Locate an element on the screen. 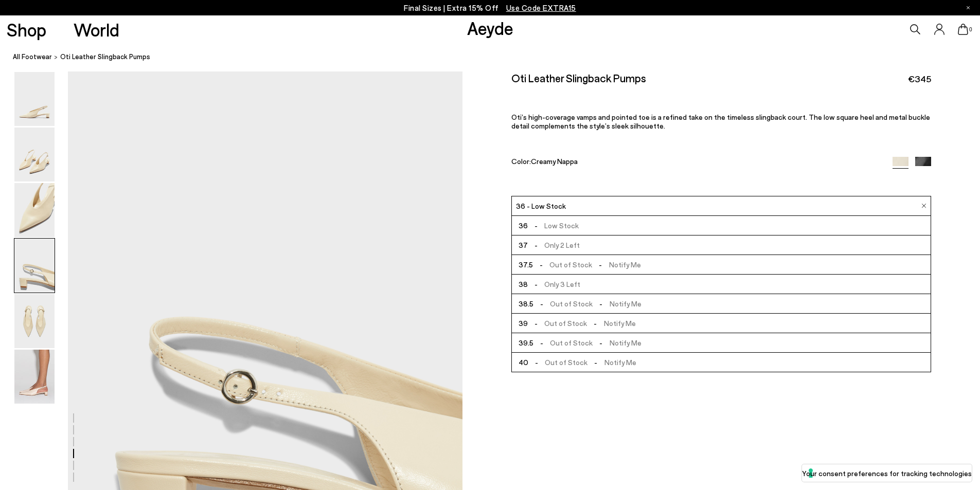 The height and width of the screenshot is (490, 980). div: Color: is located at coordinates (696, 163).